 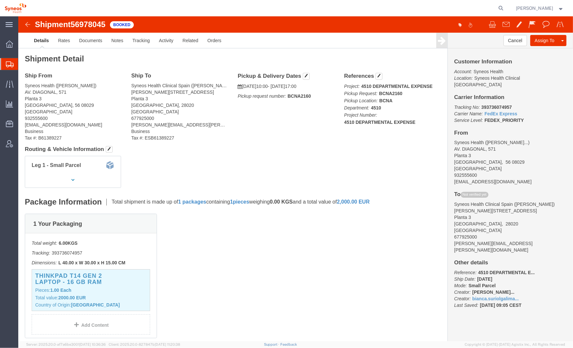 I want to click on img: logo, so click(x=15, y=8).